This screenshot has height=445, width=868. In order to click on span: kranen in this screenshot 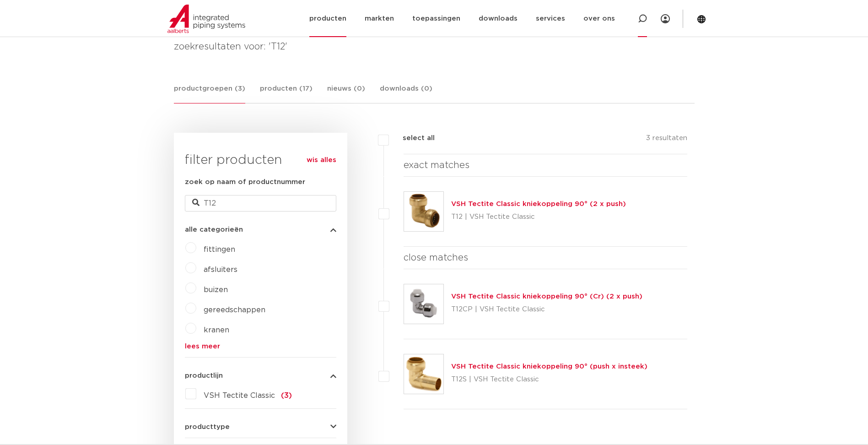, I will do `click(216, 330)`.